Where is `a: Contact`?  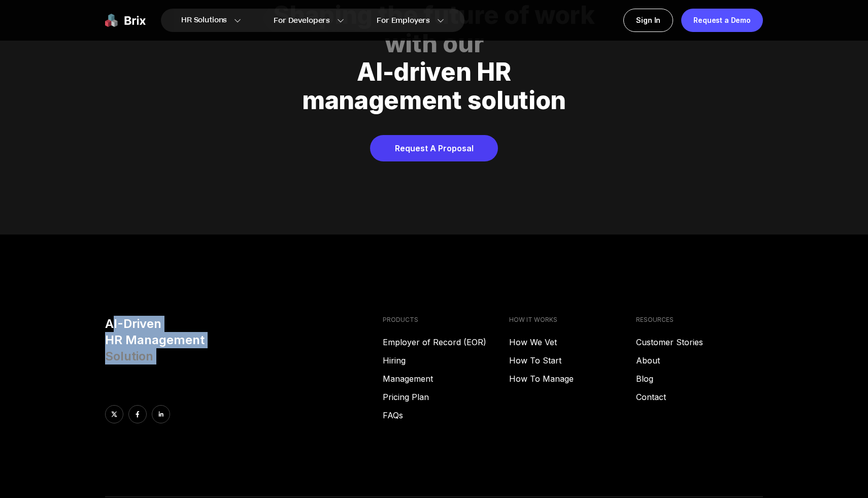
a: Contact is located at coordinates (699, 397).